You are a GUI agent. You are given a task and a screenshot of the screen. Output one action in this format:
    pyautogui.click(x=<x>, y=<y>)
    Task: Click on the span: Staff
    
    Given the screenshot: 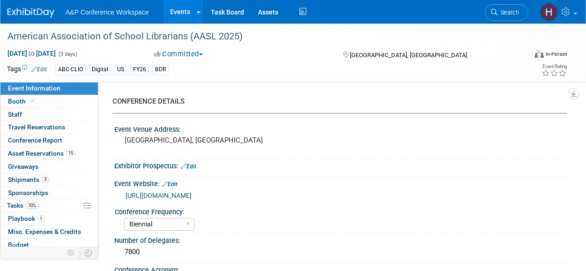 What is the action you would take?
    pyautogui.click(x=15, y=114)
    